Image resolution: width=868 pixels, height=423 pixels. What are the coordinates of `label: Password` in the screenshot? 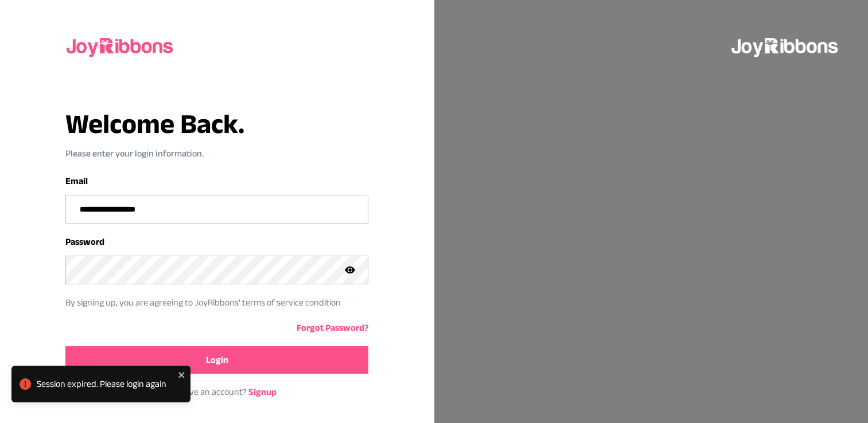 It's located at (85, 242).